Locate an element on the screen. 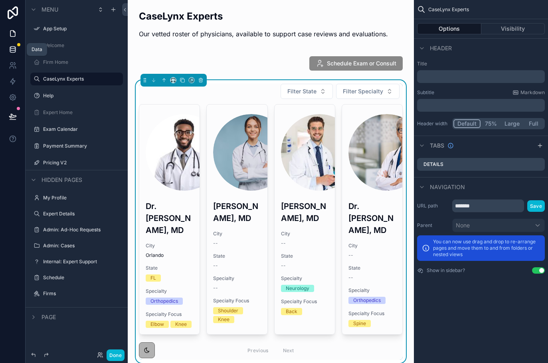  div: Back is located at coordinates (291, 311).